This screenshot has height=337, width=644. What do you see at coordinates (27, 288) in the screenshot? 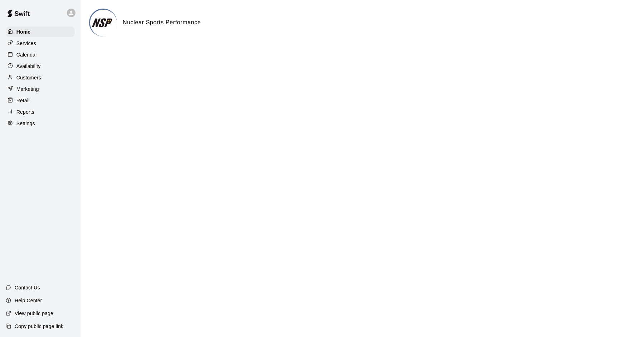
I see `p: Contact Us` at bounding box center [27, 288].